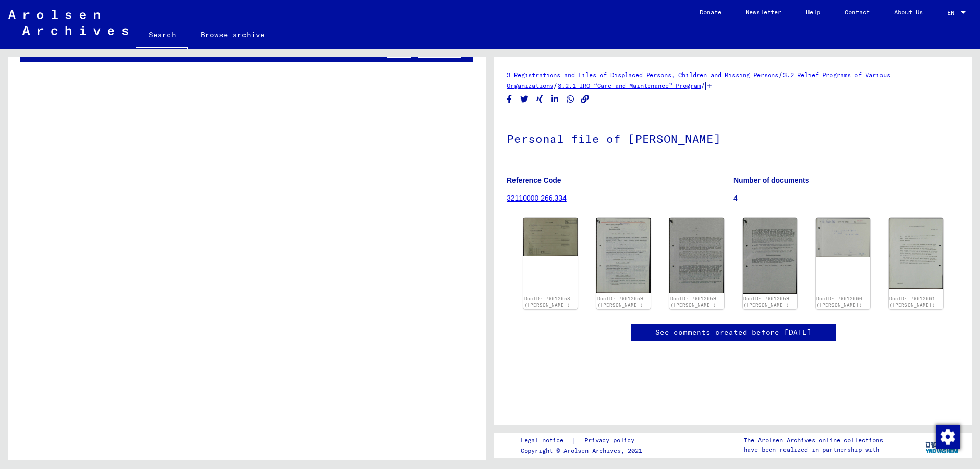  I want to click on img: yv_logo.png, so click(942, 445).